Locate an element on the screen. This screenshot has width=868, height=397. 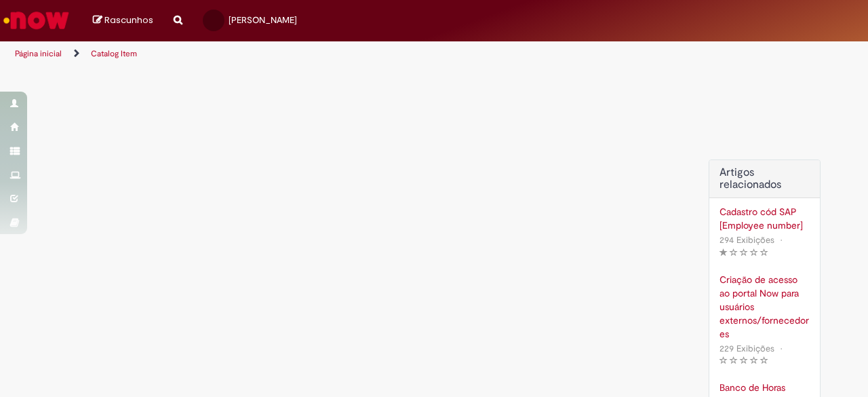
h3: Artigos relacionados is located at coordinates (764, 179).